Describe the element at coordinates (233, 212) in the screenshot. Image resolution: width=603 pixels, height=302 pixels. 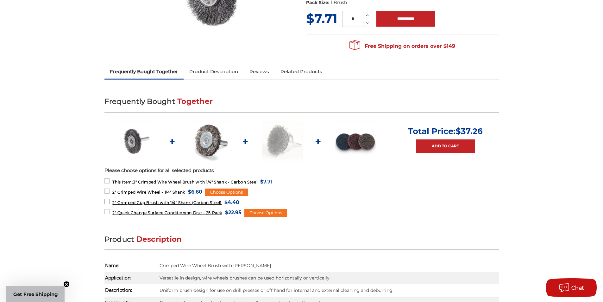
I see `span: $22.95` at that location.